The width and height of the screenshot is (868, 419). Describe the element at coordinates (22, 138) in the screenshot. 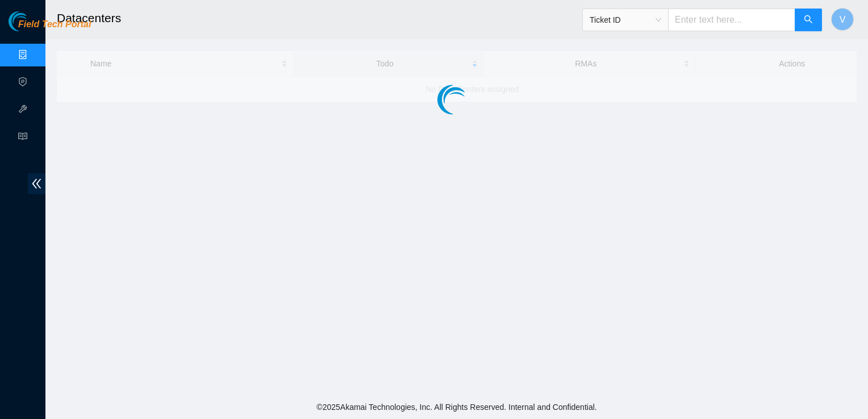

I see `span: read` at that location.